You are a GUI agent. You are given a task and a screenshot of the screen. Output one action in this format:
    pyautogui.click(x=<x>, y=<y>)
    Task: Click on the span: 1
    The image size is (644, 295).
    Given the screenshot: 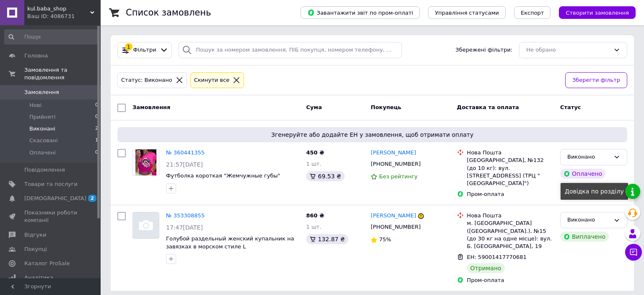 What is the action you would take?
    pyautogui.click(x=97, y=141)
    